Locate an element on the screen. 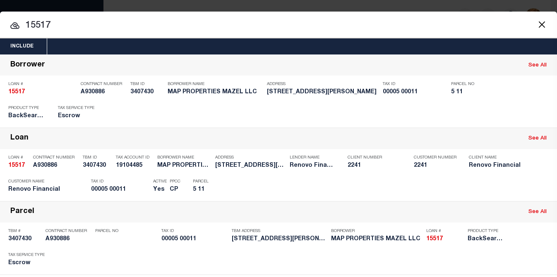  p: Client Name is located at coordinates (504, 158).